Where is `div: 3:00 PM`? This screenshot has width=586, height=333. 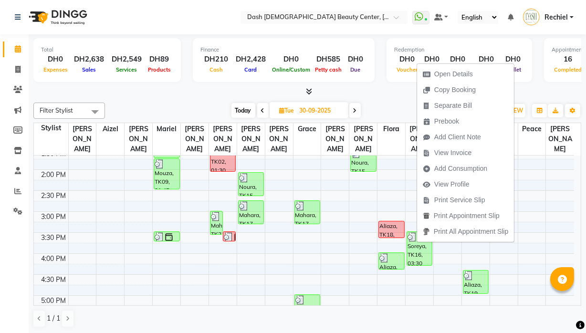
div: 3:00 PM is located at coordinates (54, 217).